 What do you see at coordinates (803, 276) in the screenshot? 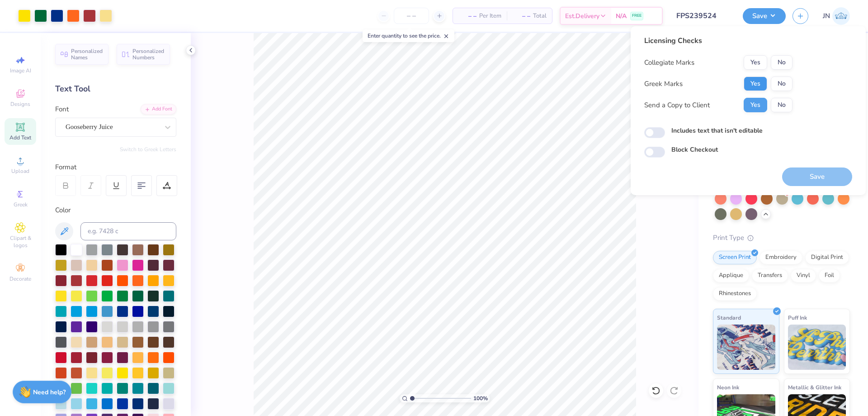
I see `div: Vinyl` at bounding box center [803, 276].